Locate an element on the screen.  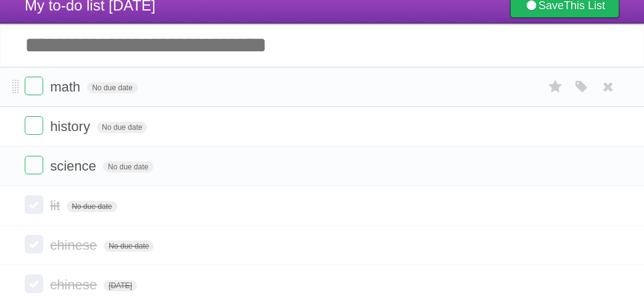
span: science is located at coordinates (74, 165).